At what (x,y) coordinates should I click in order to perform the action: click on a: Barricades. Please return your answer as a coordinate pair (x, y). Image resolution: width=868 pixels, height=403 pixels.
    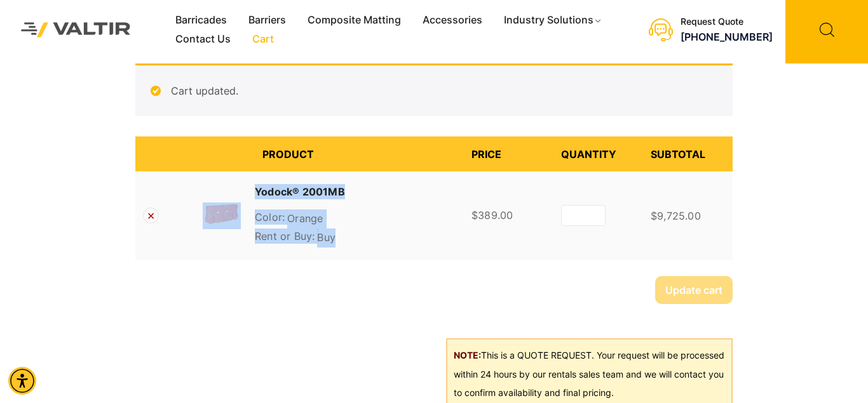
    Looking at the image, I should click on (201, 20).